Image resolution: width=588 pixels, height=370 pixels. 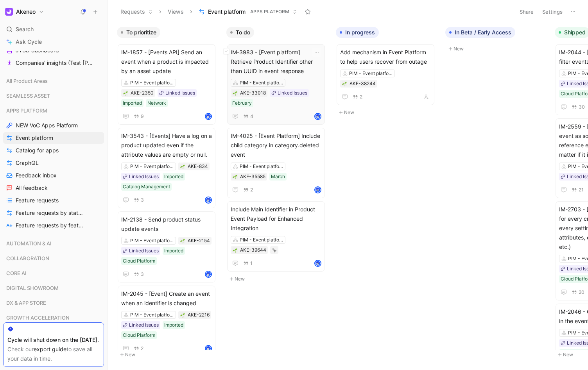 I want to click on div: Check our to save all your data in time., so click(x=53, y=354).